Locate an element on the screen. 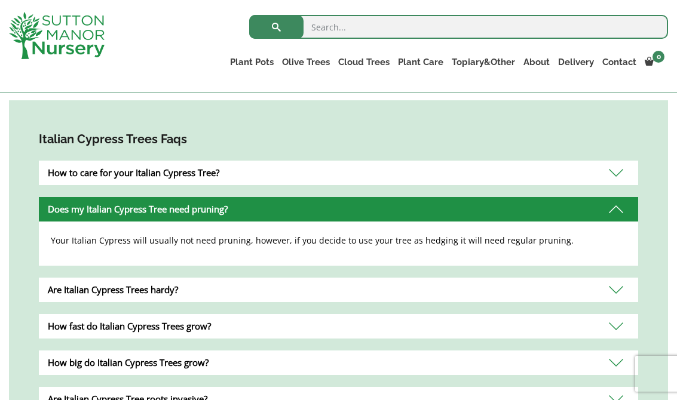 This screenshot has height=400, width=677. img: logo is located at coordinates (57, 35).